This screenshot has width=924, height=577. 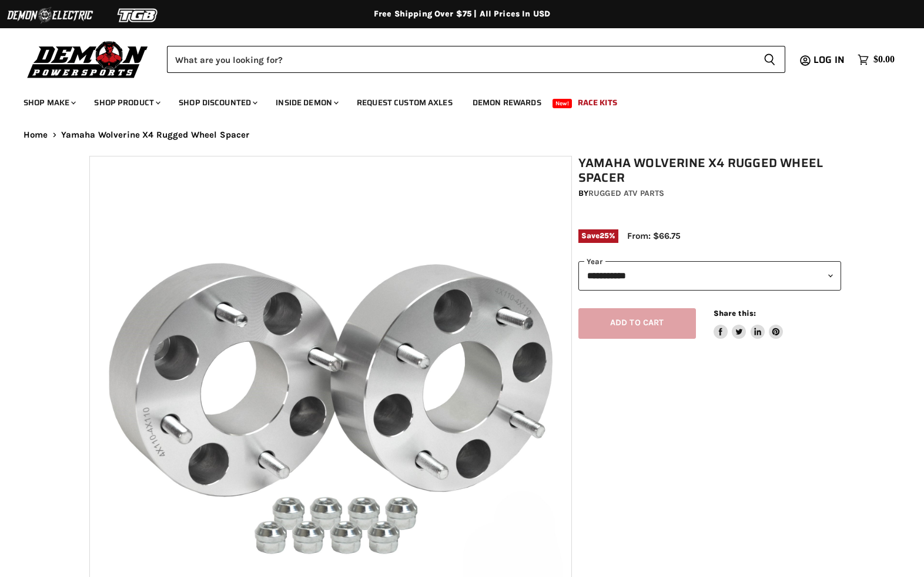 What do you see at coordinates (562, 104) in the screenshot?
I see `span: New!` at bounding box center [562, 104].